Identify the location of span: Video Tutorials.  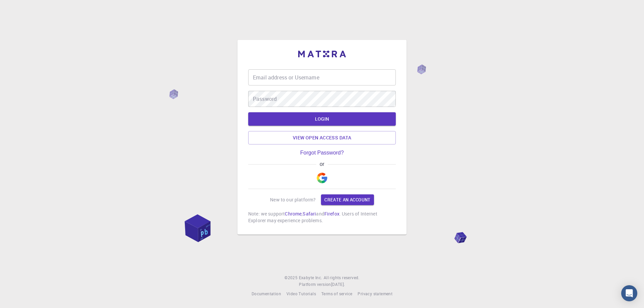
(301, 294).